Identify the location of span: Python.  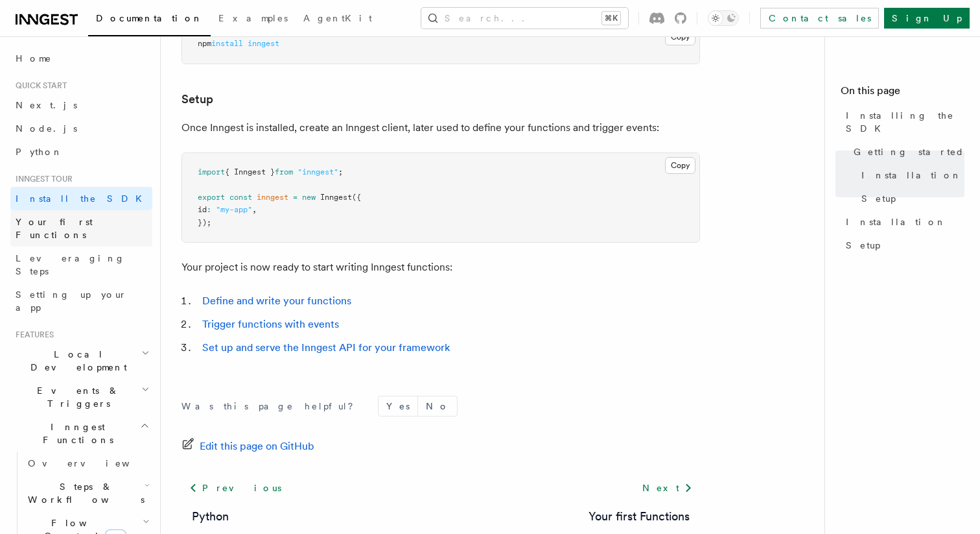
(39, 152).